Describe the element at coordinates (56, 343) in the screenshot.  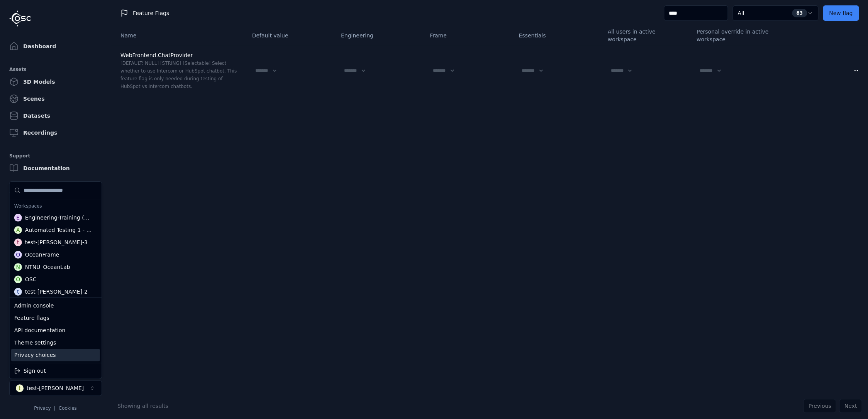
I see `div: Theme settings` at that location.